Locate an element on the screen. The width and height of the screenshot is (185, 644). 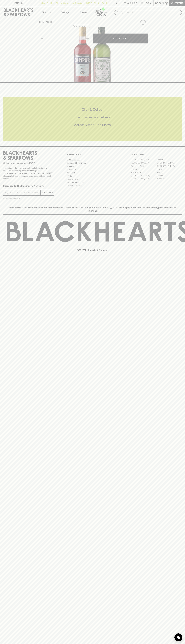
button: Shop is located at coordinates (46, 12).